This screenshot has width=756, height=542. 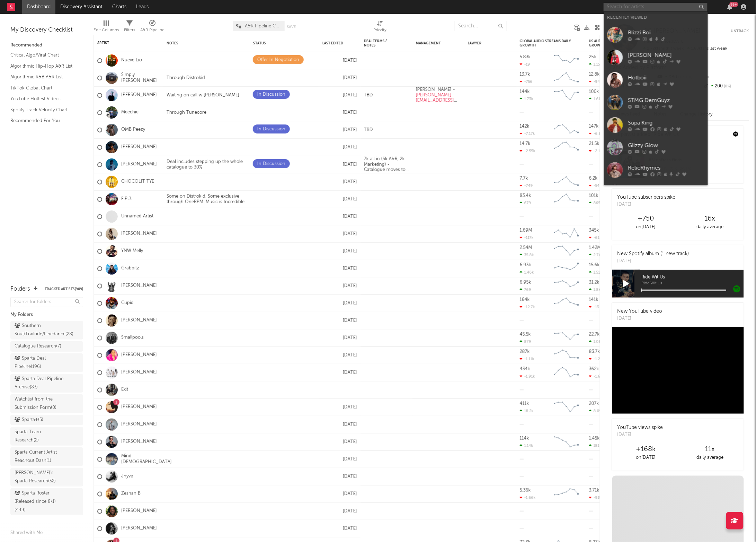 I want to click on a: Critical Algo/Viral Chart, so click(x=44, y=55).